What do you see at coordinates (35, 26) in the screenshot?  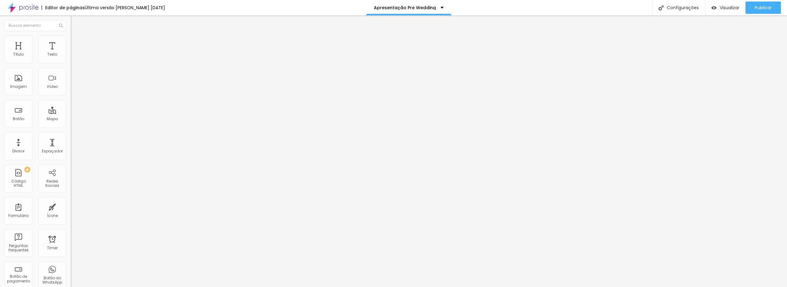 I see `input: Buscar elemento` at bounding box center [35, 26].